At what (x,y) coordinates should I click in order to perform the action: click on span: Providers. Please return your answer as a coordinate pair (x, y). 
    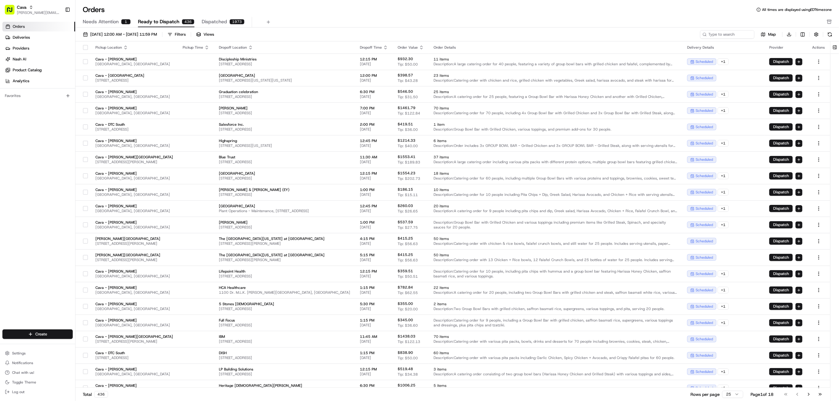
    Looking at the image, I should click on (21, 48).